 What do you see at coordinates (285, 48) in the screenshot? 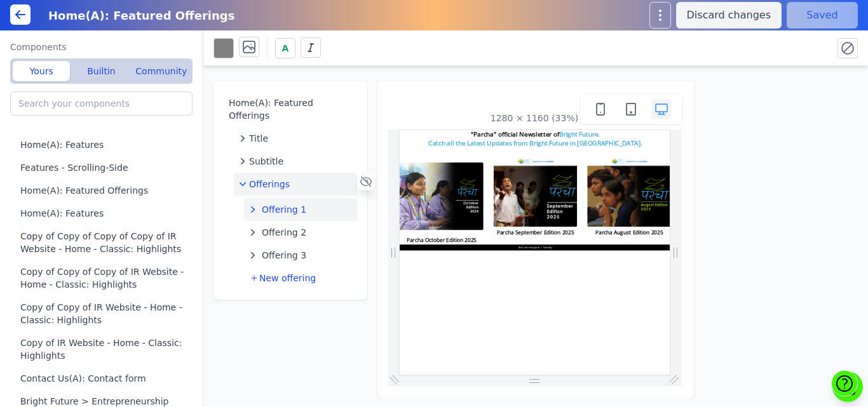
I see `button: A` at bounding box center [285, 48].